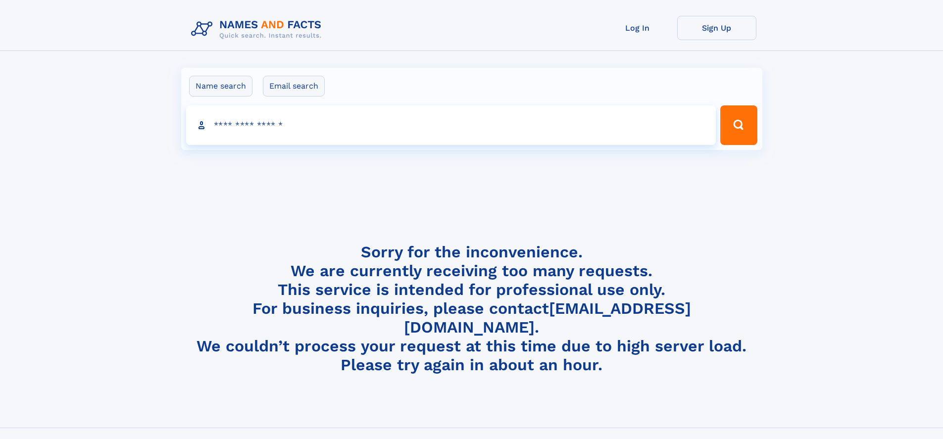 The height and width of the screenshot is (439, 943). I want to click on a: Sign Up, so click(717, 28).